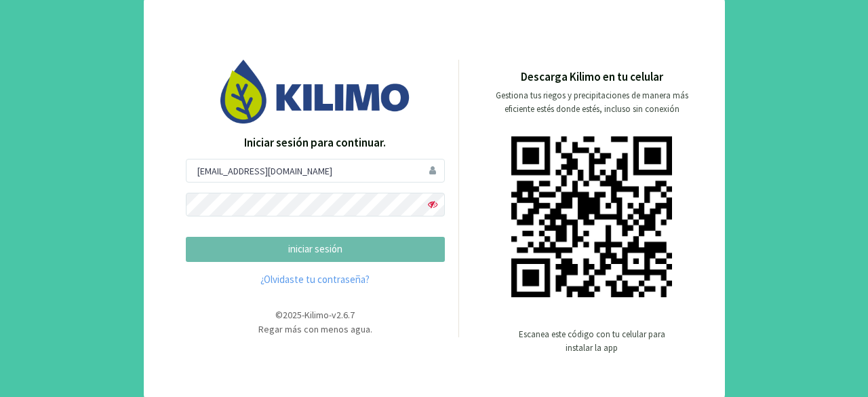 The width and height of the screenshot is (868, 397). What do you see at coordinates (316, 249) in the screenshot?
I see `button: iniciar sesión` at bounding box center [316, 249].